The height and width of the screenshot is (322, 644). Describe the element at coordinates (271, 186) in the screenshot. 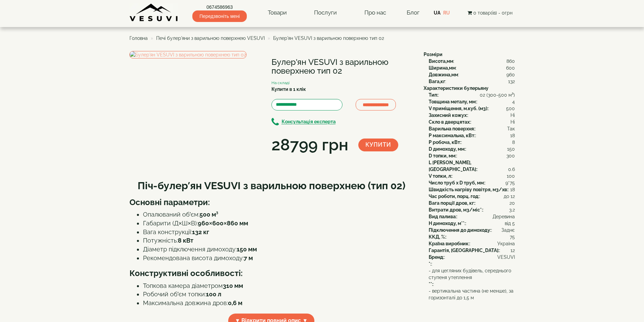

I see `b: Піч-булер’ян VESUVI з варильною поверхнею (тип 02)` at that location.